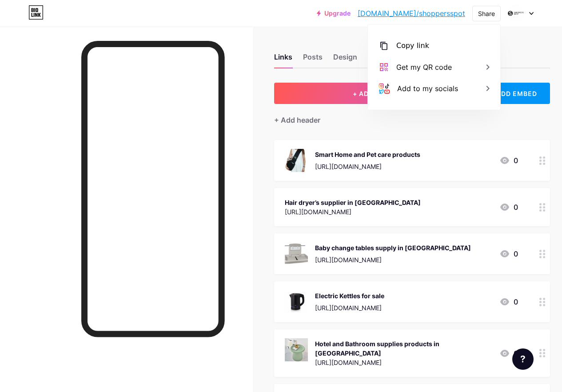 This screenshot has height=392, width=562. I want to click on div: Copy link, so click(413, 46).